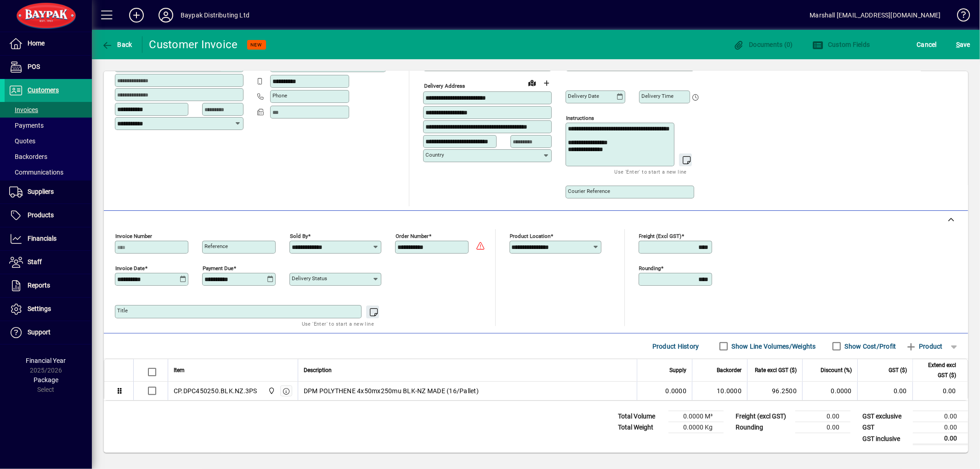 The image size is (980, 469). Describe the element at coordinates (963, 44) in the screenshot. I see `button: Save` at that location.